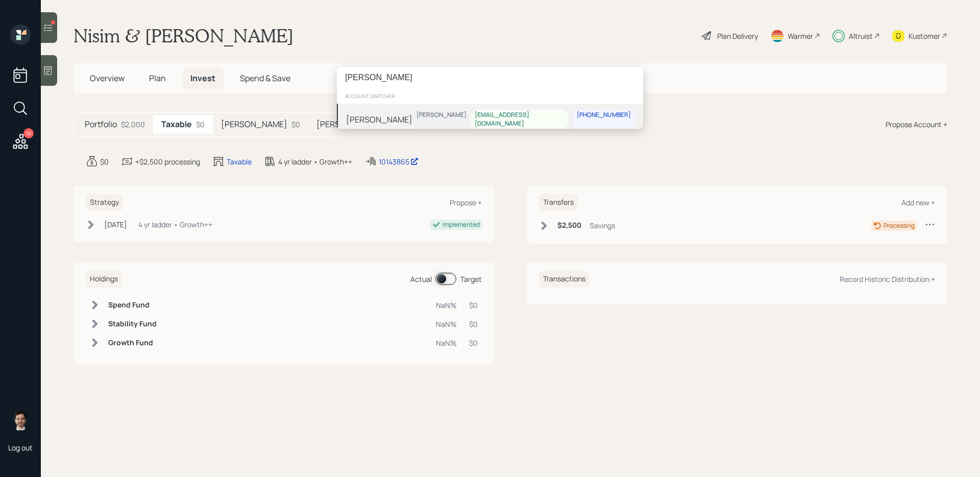 The image size is (980, 477). I want to click on input: Type a command or search…, so click(490, 78).